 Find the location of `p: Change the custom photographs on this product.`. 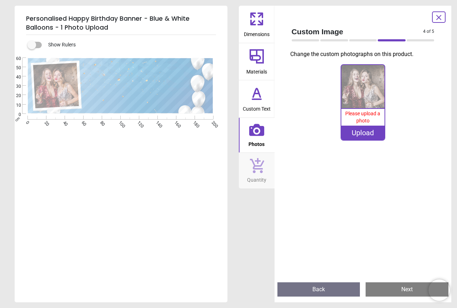

p: Change the custom photographs on this product. is located at coordinates (366, 54).